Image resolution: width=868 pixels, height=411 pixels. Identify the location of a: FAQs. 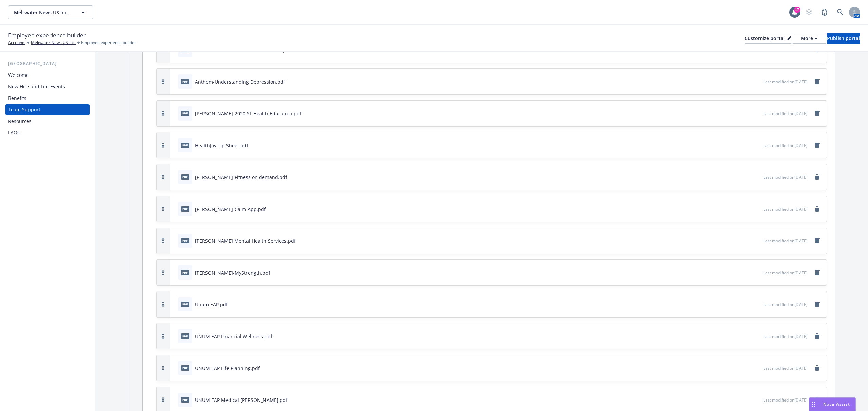
(48, 133).